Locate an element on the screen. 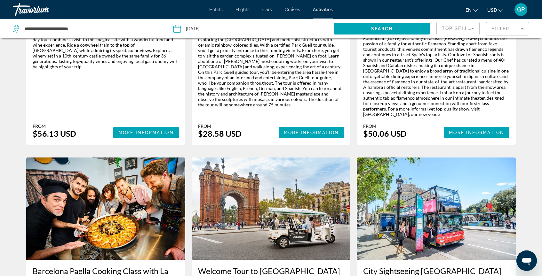 The image size is (542, 276). span: GP is located at coordinates (521, 10).